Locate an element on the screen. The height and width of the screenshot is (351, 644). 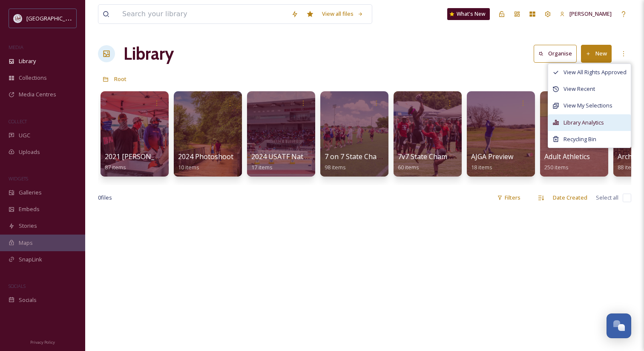
span: Socials is located at coordinates (28, 300).